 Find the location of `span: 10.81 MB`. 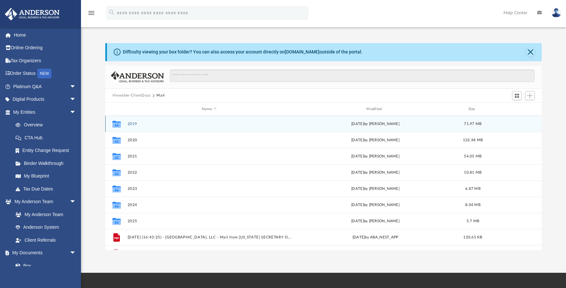

span: 10.81 MB is located at coordinates (473, 172).